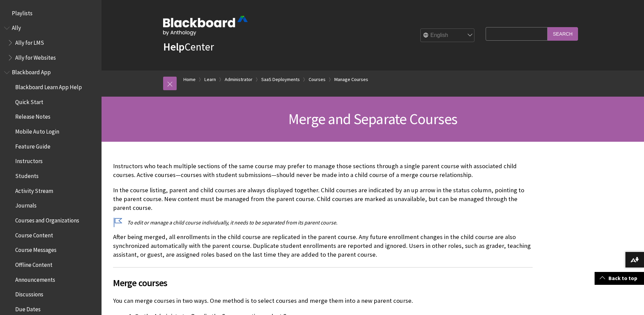 The image size is (644, 315). I want to click on span: Journals, so click(26, 204).